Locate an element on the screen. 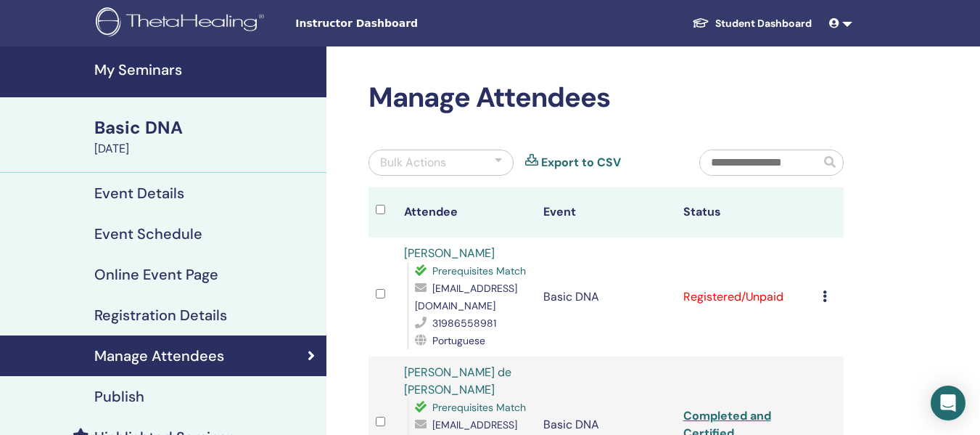 This screenshot has height=435, width=980. td: Basic DNA is located at coordinates (606, 297).